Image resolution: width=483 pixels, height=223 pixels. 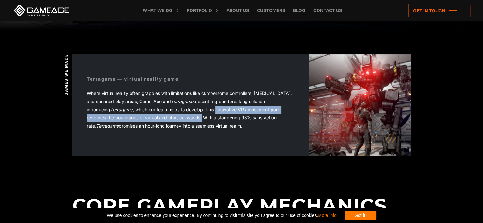 I want to click on a: Get in touch, so click(x=440, y=10).